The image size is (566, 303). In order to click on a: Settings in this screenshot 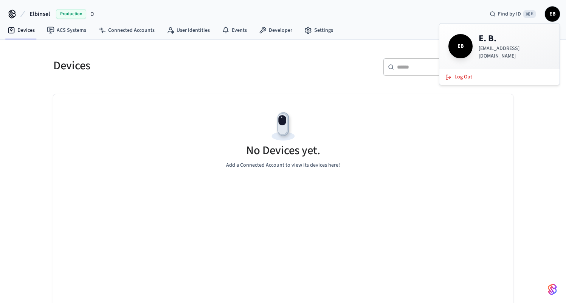, I will do `click(319, 30)`.